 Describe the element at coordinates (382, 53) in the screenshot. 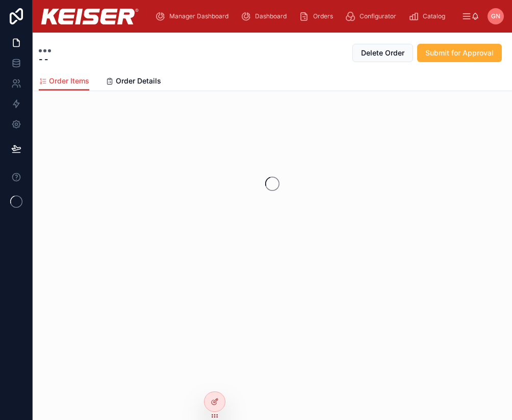

I see `button: Delete Order` at that location.